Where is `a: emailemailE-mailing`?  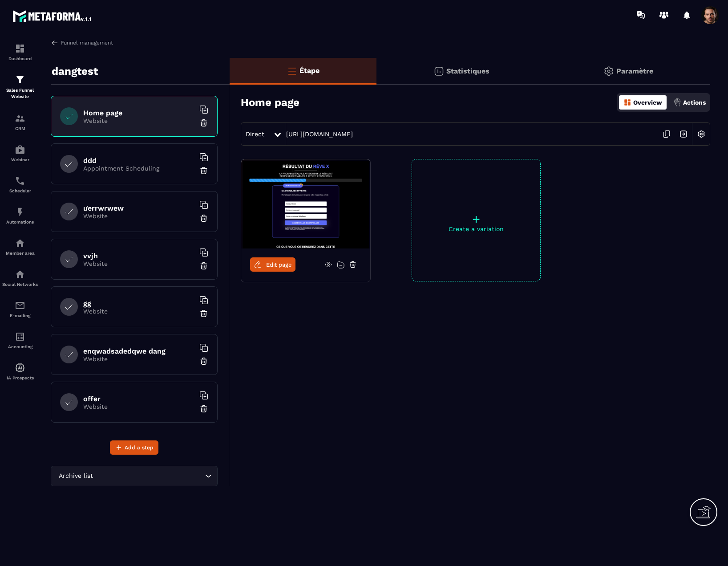
a: emailemailE-mailing is located at coordinates (20, 309).